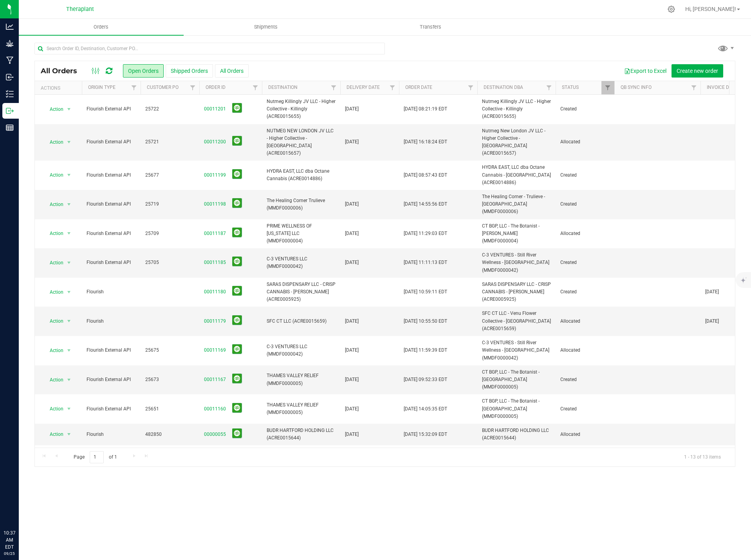  Describe the element at coordinates (215, 434) in the screenshot. I see `a: 00000055` at that location.